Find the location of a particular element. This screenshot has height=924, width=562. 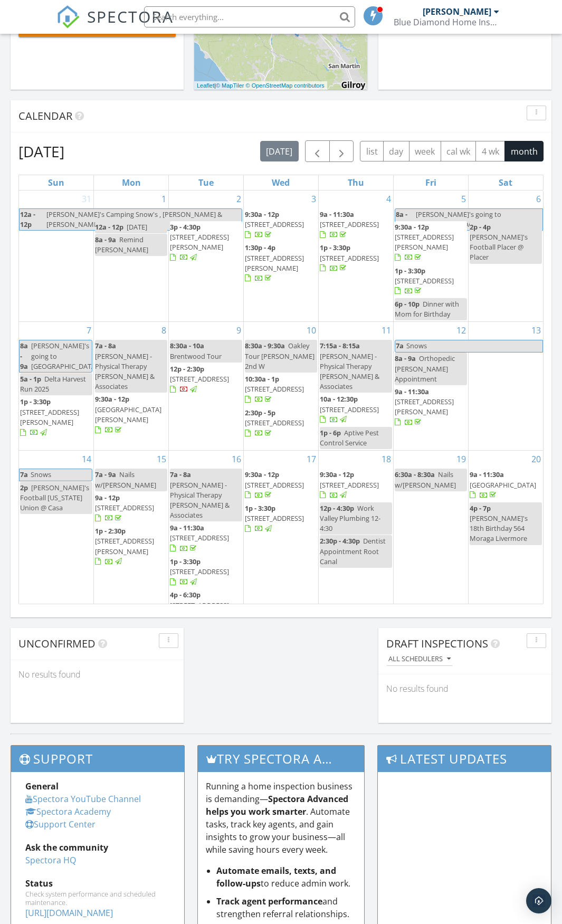

td: Go to September 18, 2025 is located at coordinates (355, 537).